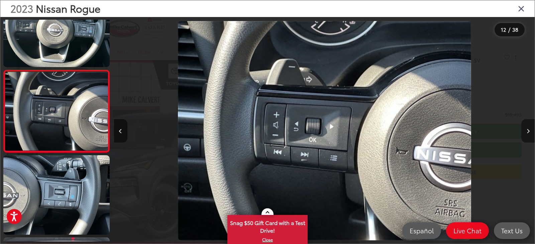 This screenshot has height=244, width=535. I want to click on span: 2023, so click(22, 8).